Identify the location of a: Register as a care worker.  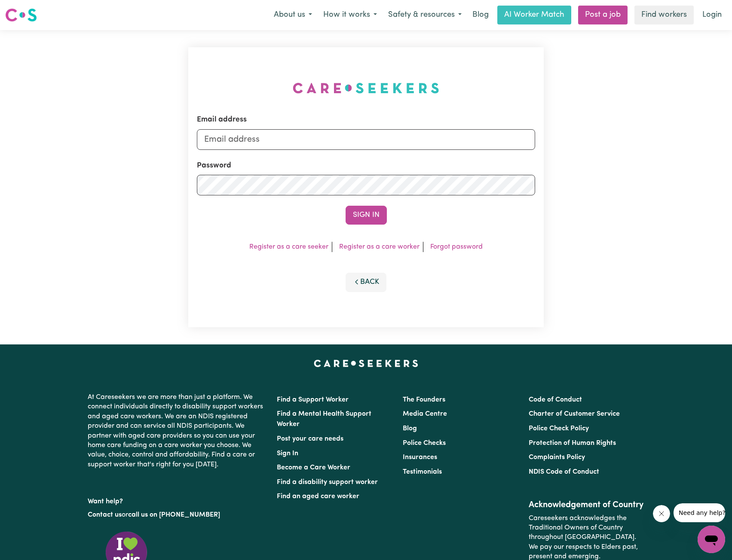
(379, 247).